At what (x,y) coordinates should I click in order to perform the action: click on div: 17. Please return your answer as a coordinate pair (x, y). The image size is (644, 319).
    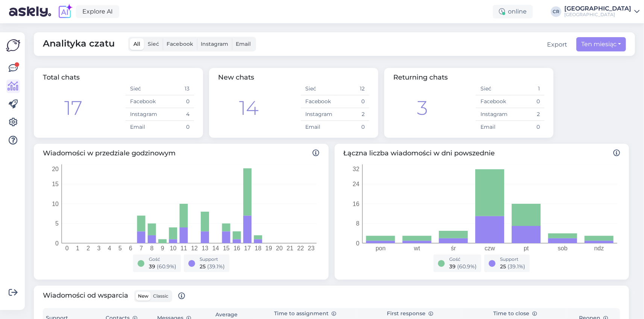
    Looking at the image, I should click on (74, 109).